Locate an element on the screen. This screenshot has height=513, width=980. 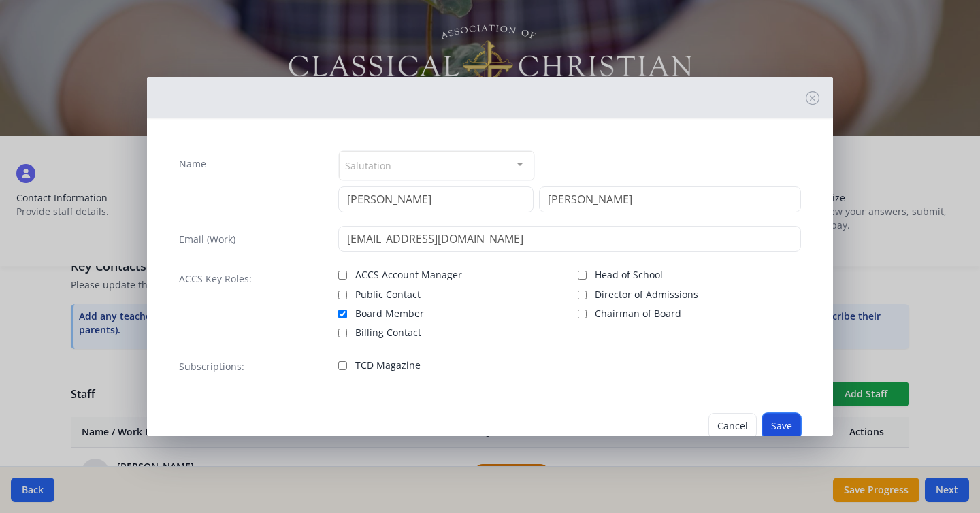
input: contact@site.com is located at coordinates (570, 239).